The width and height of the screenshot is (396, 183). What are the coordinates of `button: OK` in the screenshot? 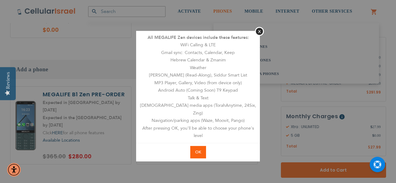 It's located at (198, 152).